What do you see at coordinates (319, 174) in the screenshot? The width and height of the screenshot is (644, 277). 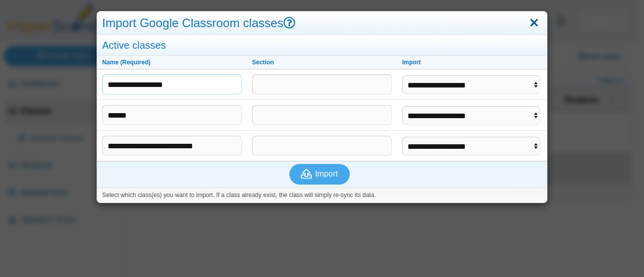 I see `button: Import` at bounding box center [319, 174].